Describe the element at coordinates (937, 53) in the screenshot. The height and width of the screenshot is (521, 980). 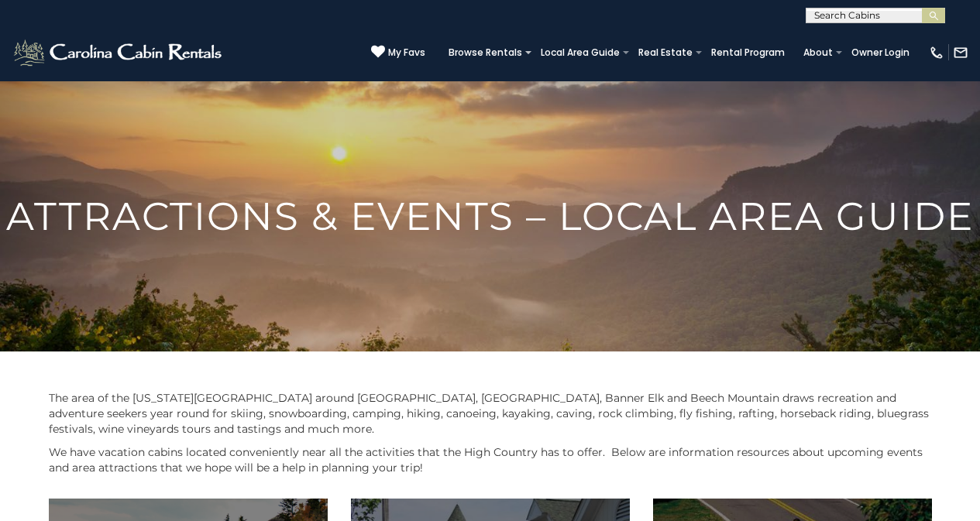
I see `img: phone-regular-white.png` at that location.